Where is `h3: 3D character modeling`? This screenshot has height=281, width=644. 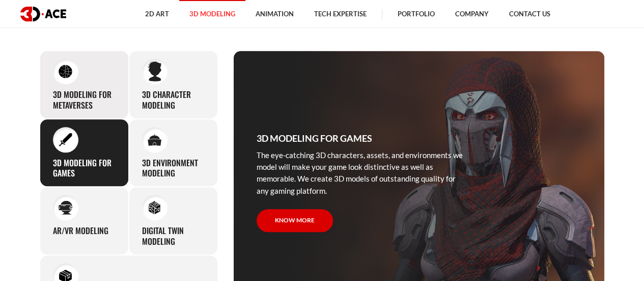 h3: 3D character modeling is located at coordinates (173, 100).